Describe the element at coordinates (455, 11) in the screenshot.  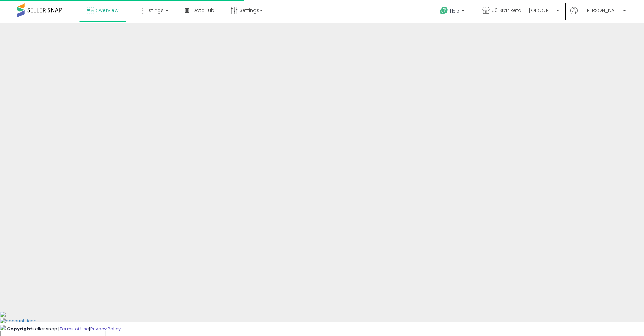
I see `span: Help` at that location.